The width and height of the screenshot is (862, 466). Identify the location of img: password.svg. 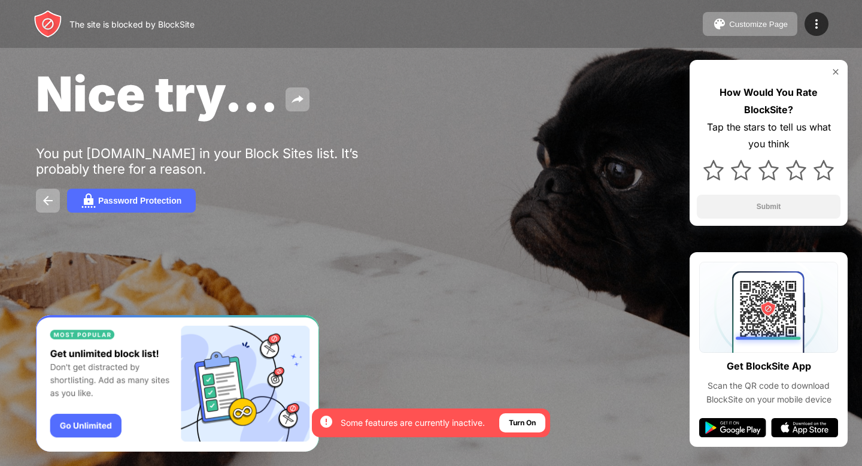
(89, 201).